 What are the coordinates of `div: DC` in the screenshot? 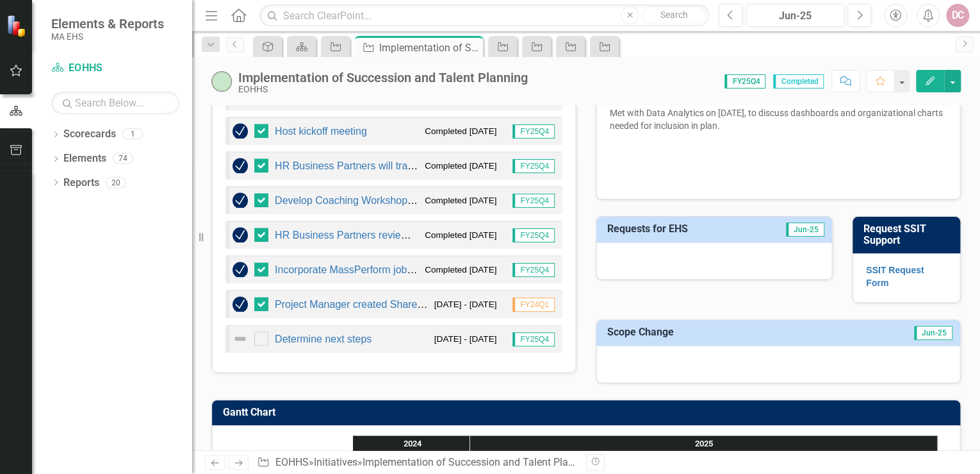 It's located at (958, 15).